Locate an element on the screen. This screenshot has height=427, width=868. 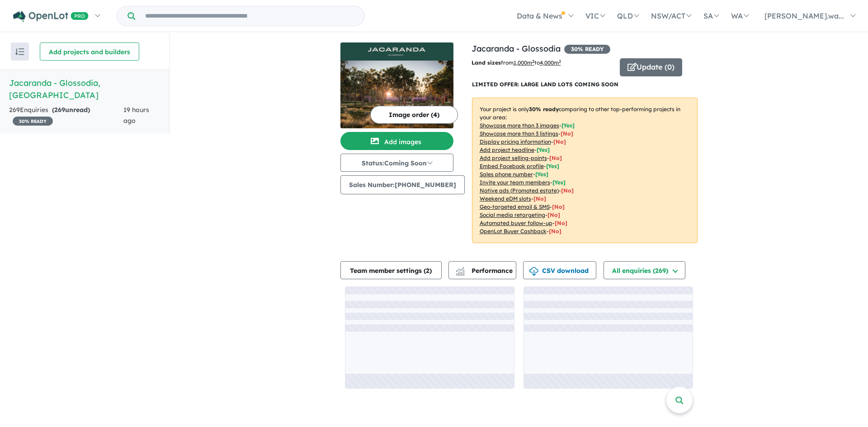
u: OpenLot Buyer Cashback is located at coordinates (514, 231).